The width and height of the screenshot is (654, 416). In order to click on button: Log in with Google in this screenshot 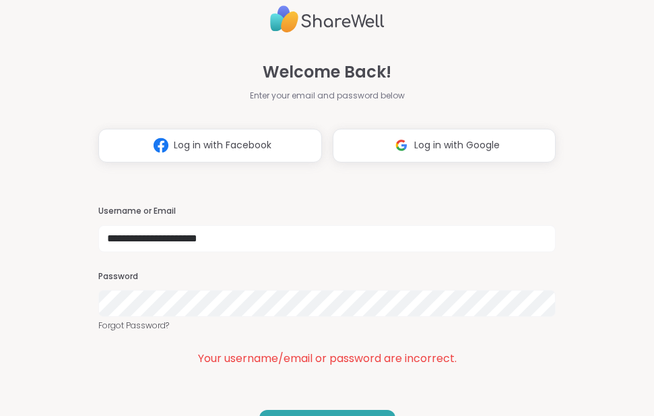, I will do `click(445, 146)`.